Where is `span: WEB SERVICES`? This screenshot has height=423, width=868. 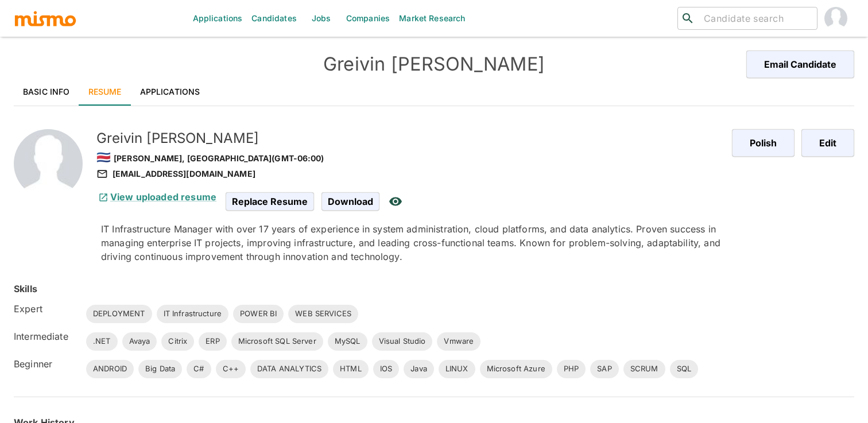 span: WEB SERVICES is located at coordinates (323, 314).